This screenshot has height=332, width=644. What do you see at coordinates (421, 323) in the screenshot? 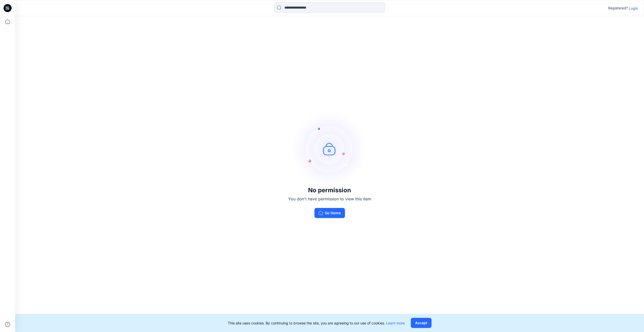
I see `button: Accept` at bounding box center [421, 323].